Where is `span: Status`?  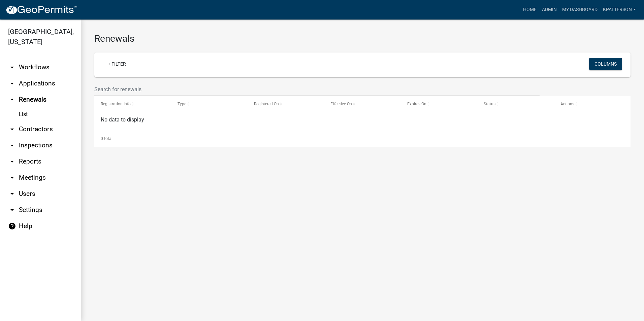 span: Status is located at coordinates (490, 104).